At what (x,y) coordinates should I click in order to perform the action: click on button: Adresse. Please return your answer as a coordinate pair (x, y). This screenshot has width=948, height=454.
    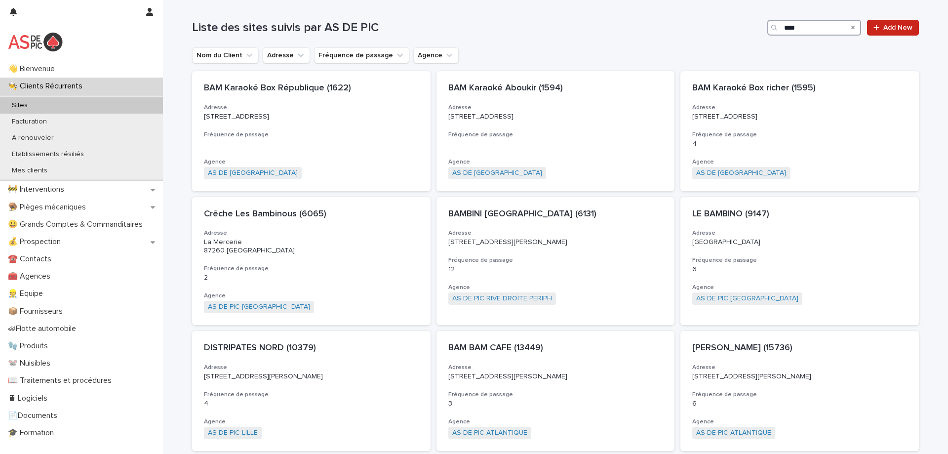
    Looking at the image, I should click on (286, 55).